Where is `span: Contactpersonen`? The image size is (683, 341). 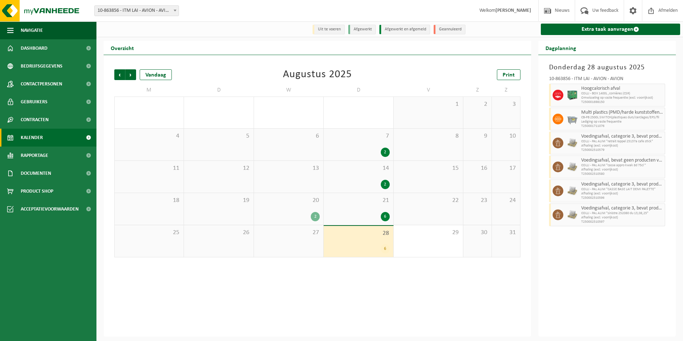
span: Contactpersonen is located at coordinates (41, 84).